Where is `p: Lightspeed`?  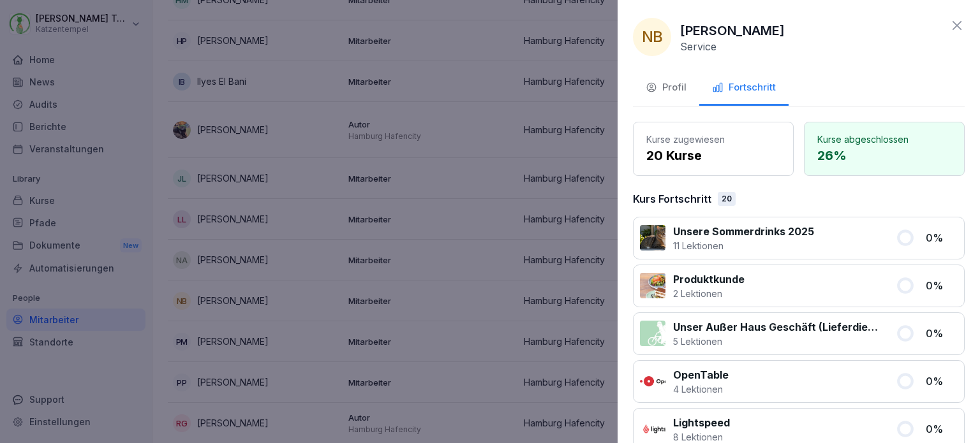 p: Lightspeed is located at coordinates (701, 423).